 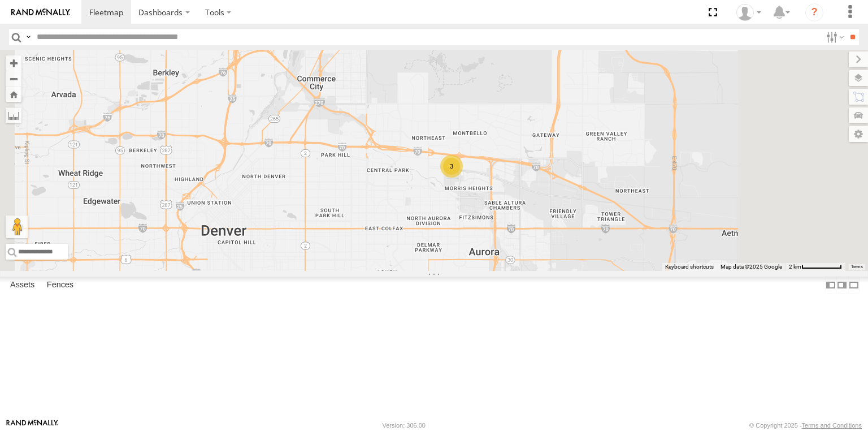 What do you see at coordinates (14, 94) in the screenshot?
I see `button: Zoom Home` at bounding box center [14, 94].